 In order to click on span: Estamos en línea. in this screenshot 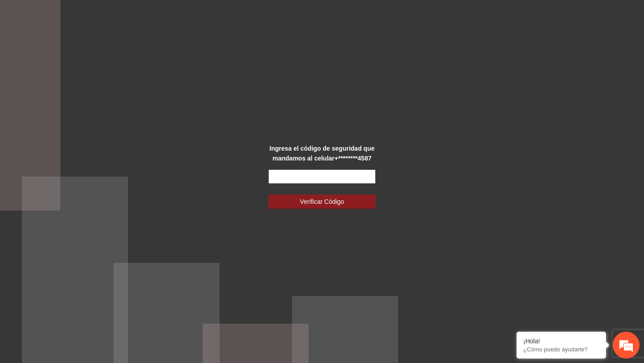, I will do `click(87, 165)`.